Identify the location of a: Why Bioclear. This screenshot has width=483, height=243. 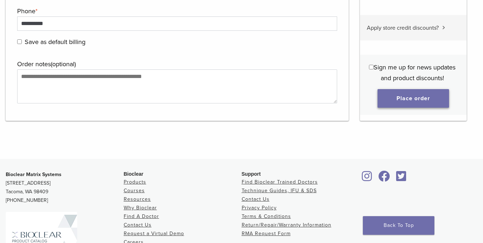
(140, 207).